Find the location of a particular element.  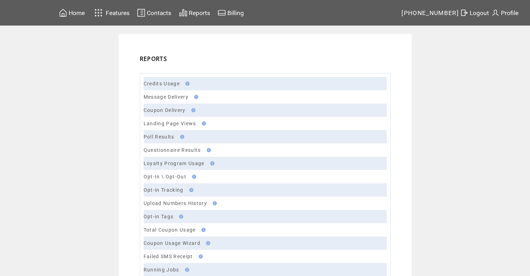

a: Opt-in Tags is located at coordinates (159, 217).